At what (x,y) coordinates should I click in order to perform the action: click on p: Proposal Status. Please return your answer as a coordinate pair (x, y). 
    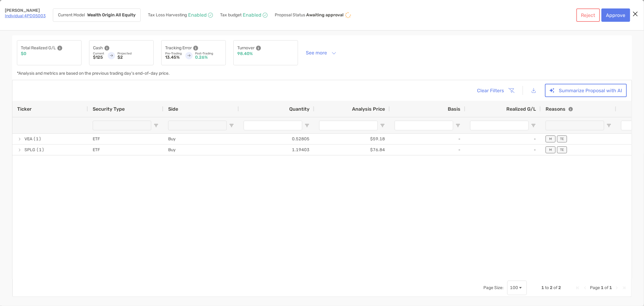
    Looking at the image, I should click on (290, 15).